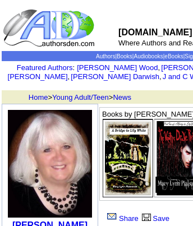 This screenshot has width=193, height=226. Describe the element at coordinates (80, 97) in the screenshot. I see `a: Young Adult/Teen` at that location.